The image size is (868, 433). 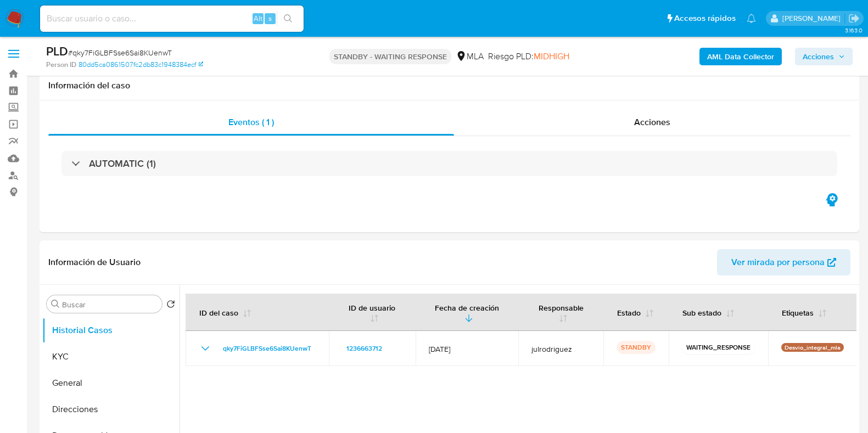 I want to click on button: Direcciones, so click(x=111, y=410).